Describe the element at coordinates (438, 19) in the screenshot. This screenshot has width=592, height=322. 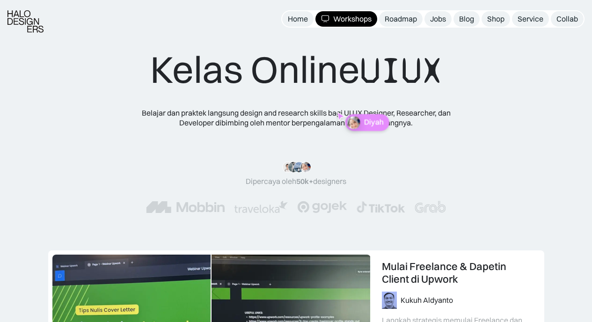
I see `a: Jobs` at that location.